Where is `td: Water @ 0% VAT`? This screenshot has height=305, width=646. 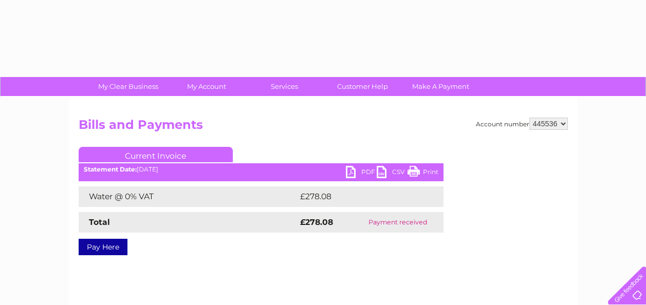
td: Water @ 0% VAT is located at coordinates (188, 197).